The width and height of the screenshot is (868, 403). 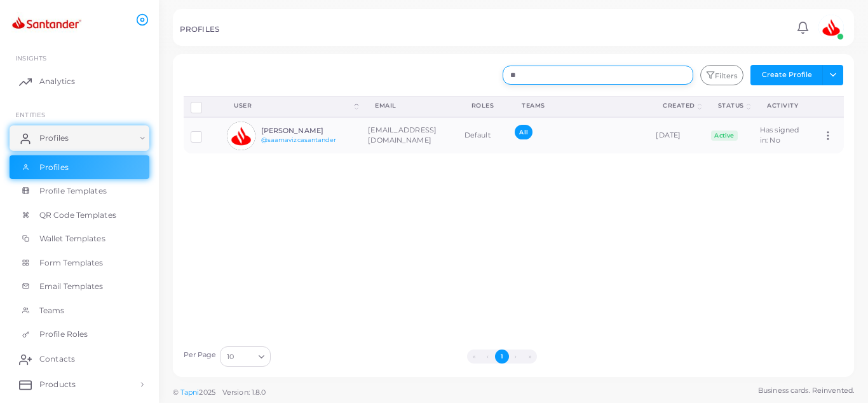 I want to click on a: @saamavizcasantander, so click(x=299, y=139).